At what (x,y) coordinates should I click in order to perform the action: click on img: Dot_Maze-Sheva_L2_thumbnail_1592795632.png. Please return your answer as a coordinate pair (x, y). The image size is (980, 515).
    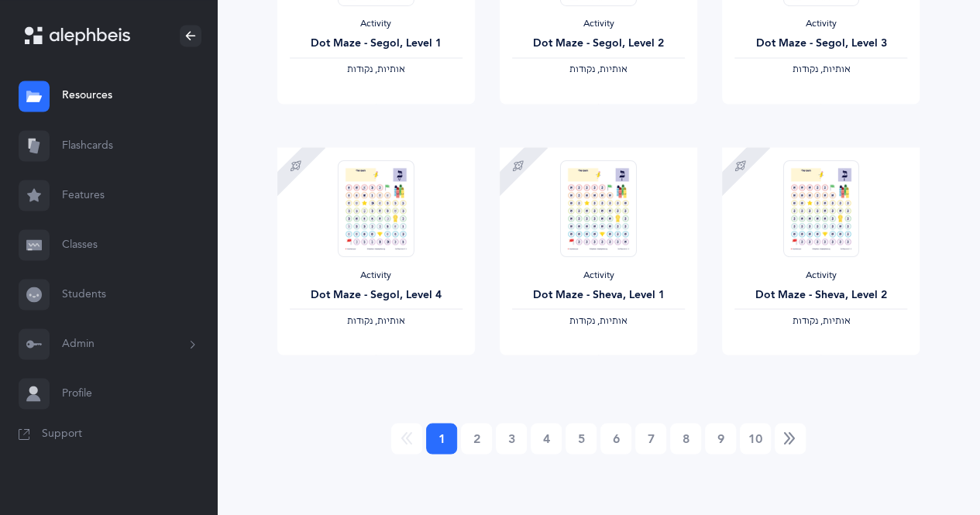
    Looking at the image, I should click on (821, 207).